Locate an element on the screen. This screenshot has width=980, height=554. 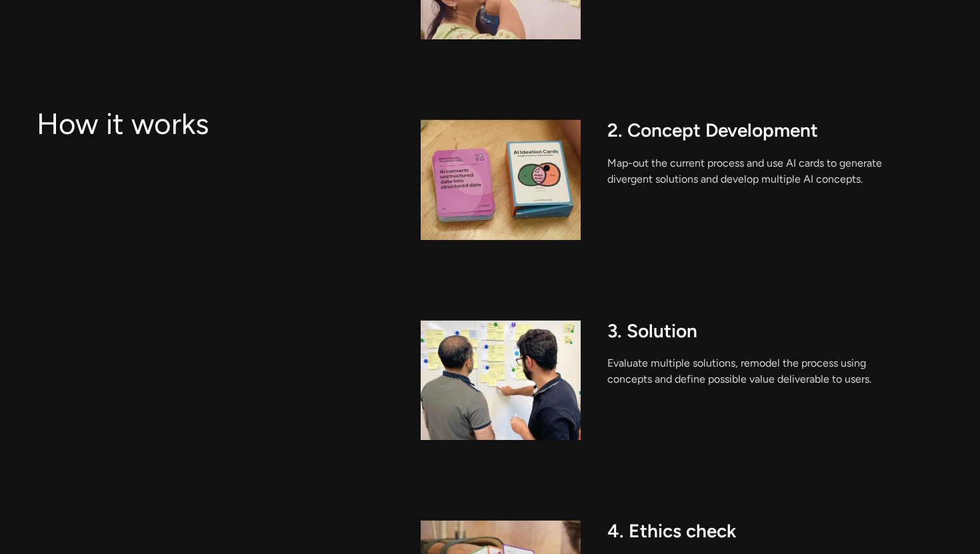
p: Evaluate multiple solutions, remodel the process using concepts and define possible value deliver... is located at coordinates (757, 372).